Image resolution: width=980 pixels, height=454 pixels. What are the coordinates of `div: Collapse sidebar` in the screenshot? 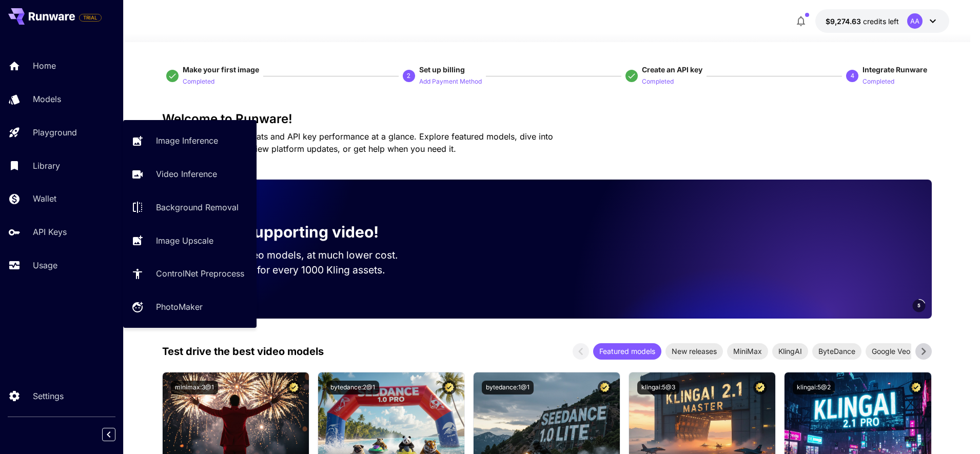 It's located at (117, 435).